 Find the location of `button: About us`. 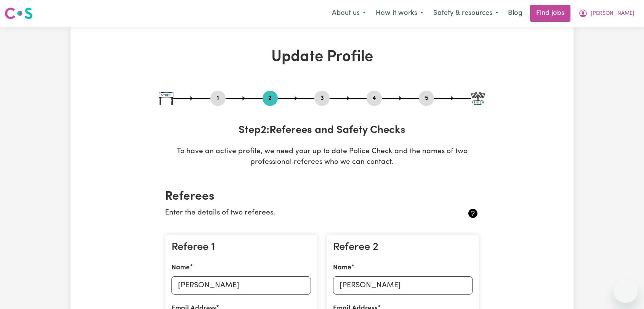

button: About us is located at coordinates (349, 13).